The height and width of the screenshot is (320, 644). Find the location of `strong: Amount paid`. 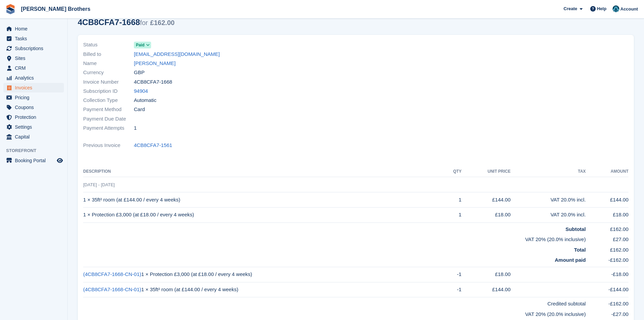

strong: Amount paid is located at coordinates (571, 260).